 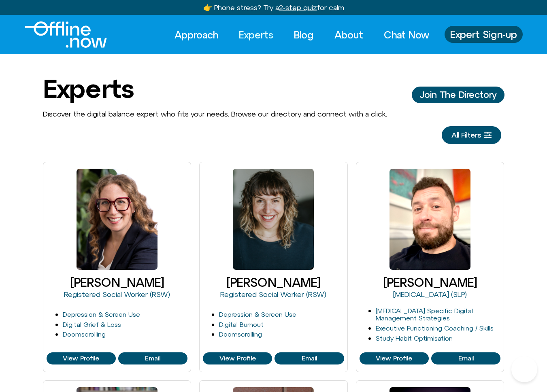 I want to click on span: Join The Directory, so click(x=458, y=95).